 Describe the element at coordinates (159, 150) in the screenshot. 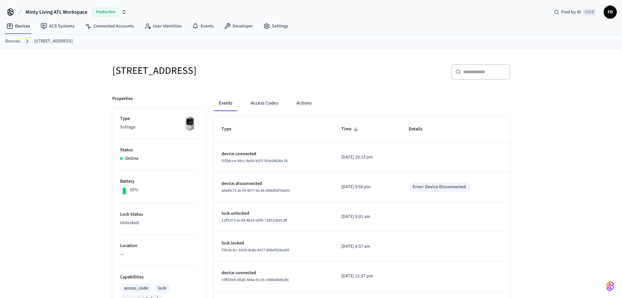

I see `p: Status` at that location.